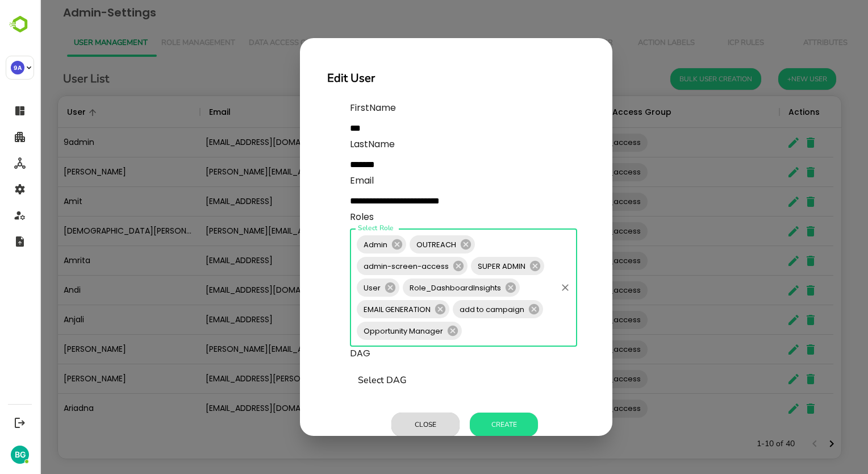 This screenshot has width=868, height=474. I want to click on div: admin-screen-access, so click(372, 266).